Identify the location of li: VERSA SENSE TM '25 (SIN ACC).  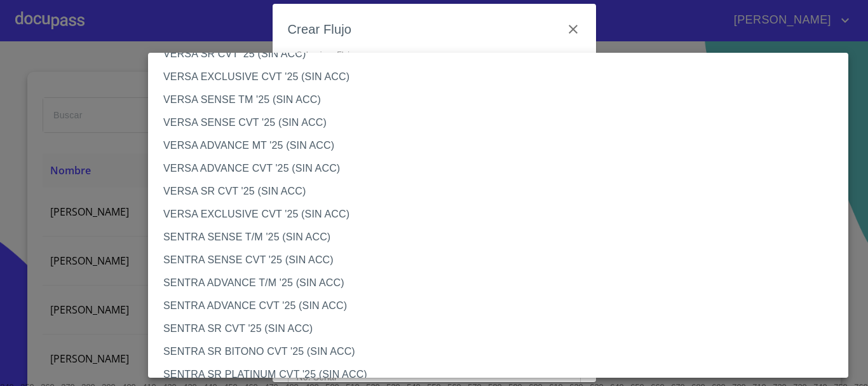
(503, 100).